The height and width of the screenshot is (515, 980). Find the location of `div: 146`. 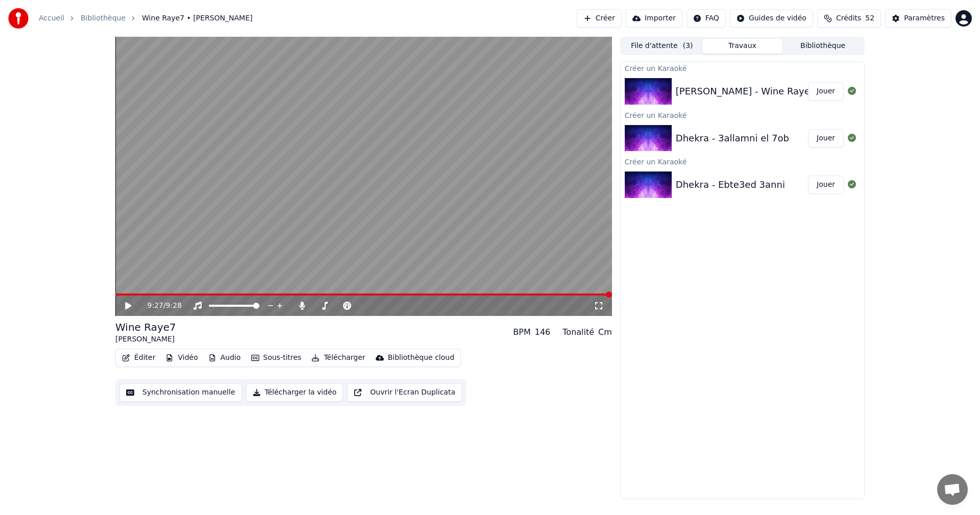

div: 146 is located at coordinates (542, 333).